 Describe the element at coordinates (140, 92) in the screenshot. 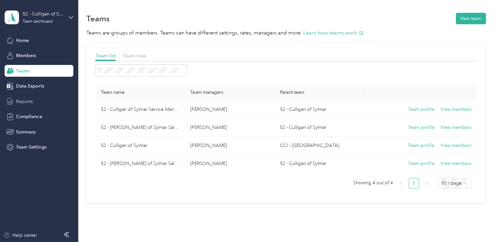

I see `th: Team name` at that location.